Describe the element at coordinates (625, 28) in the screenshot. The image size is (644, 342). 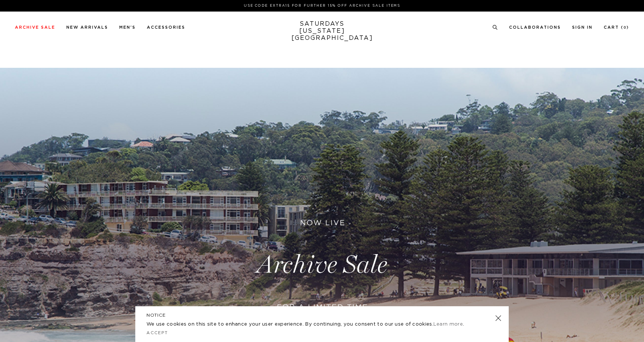
I see `small: 0` at that location.